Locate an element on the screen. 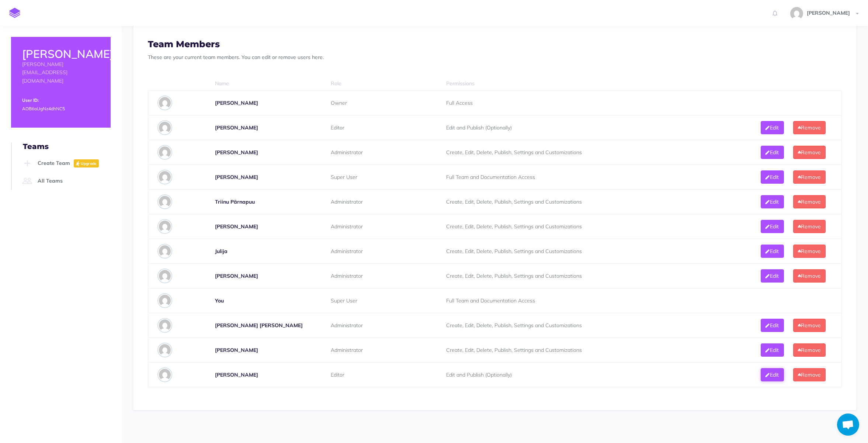 This screenshot has height=443, width=868. a: Create Team Upgrade is located at coordinates (66, 163).